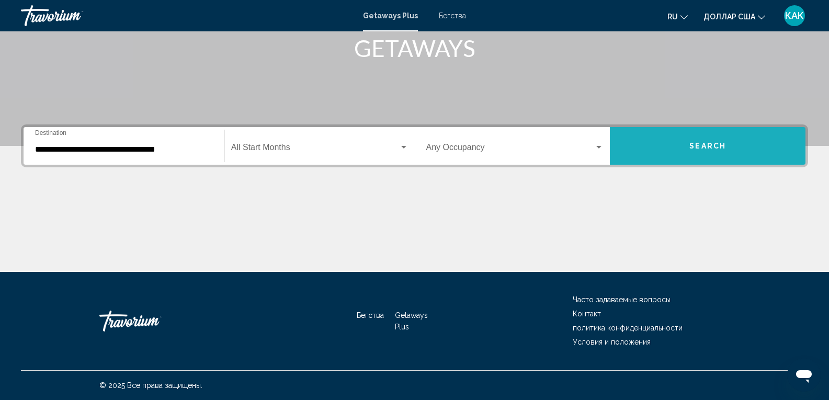 This screenshot has height=400, width=829. Describe the element at coordinates (622, 300) in the screenshot. I see `font: Часто задаваемые вопросы` at that location.